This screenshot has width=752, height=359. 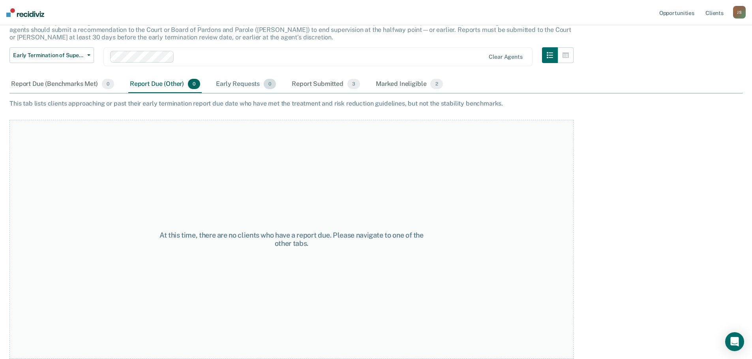 What do you see at coordinates (325, 84) in the screenshot?
I see `div: Report Submitted3` at bounding box center [325, 84].